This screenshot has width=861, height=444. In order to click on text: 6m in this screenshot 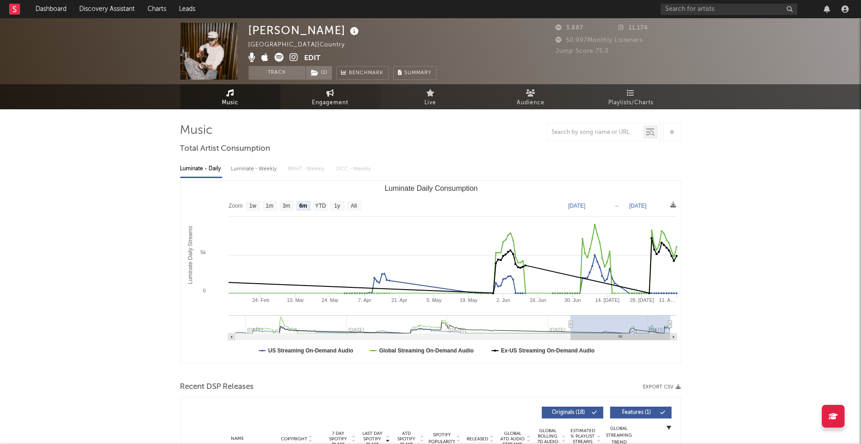, I will do `click(303, 206)`.